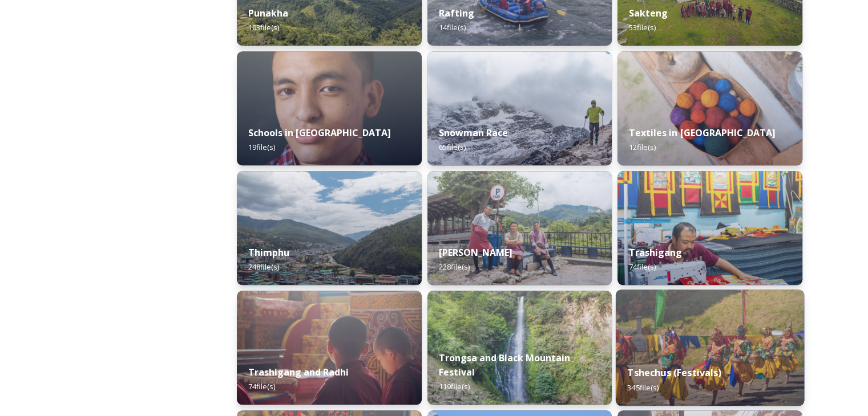  I want to click on strong: Trashigang, so click(655, 252).